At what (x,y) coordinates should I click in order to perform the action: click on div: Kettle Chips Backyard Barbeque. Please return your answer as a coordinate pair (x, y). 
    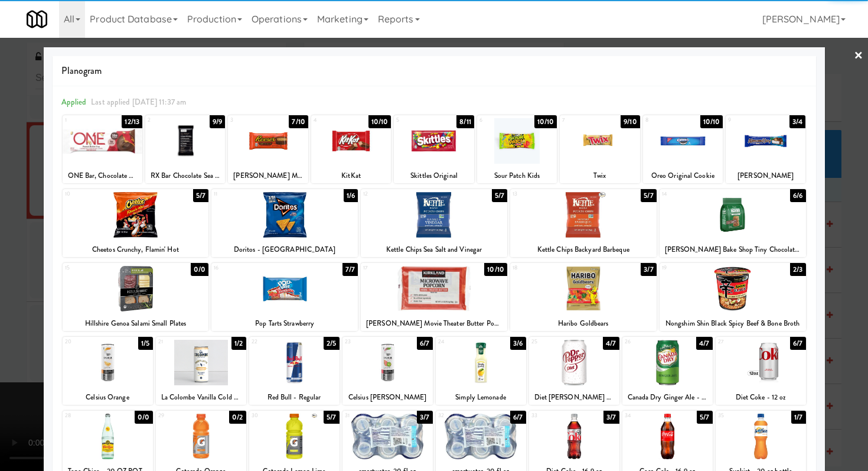
    Looking at the image, I should click on (583, 249).